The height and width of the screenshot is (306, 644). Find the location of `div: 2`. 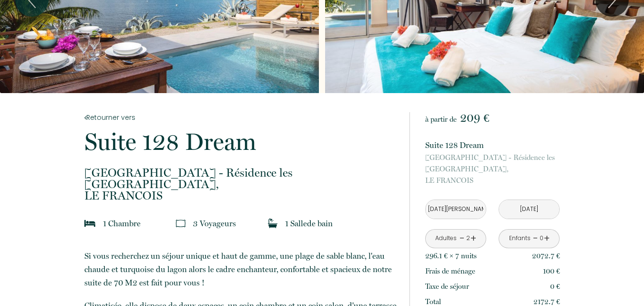

div: 2 is located at coordinates (468, 238).